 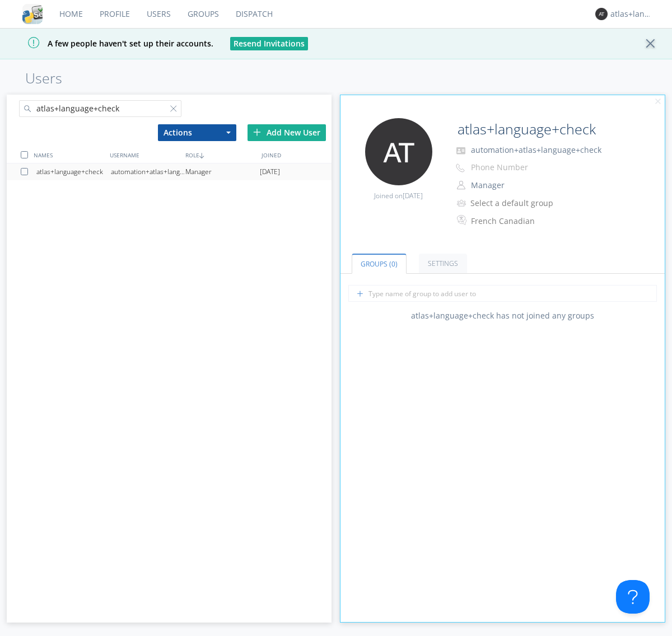 I want to click on button: Manager, so click(x=523, y=185).